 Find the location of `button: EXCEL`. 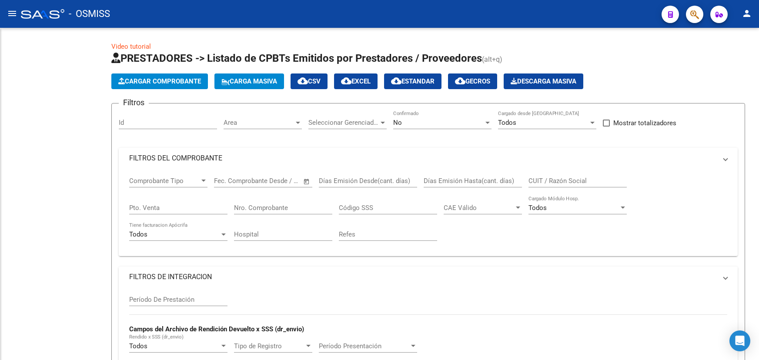

button: EXCEL is located at coordinates (356, 81).